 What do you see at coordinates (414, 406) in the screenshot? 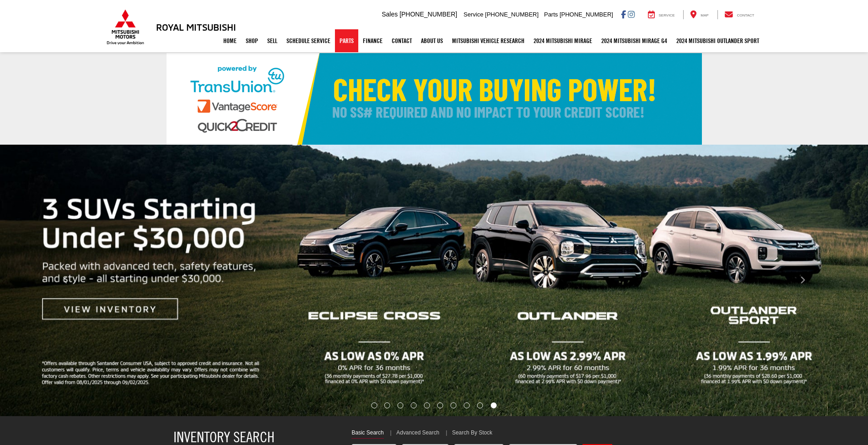
I see `li: Go to slide number 4.` at bounding box center [414, 406].